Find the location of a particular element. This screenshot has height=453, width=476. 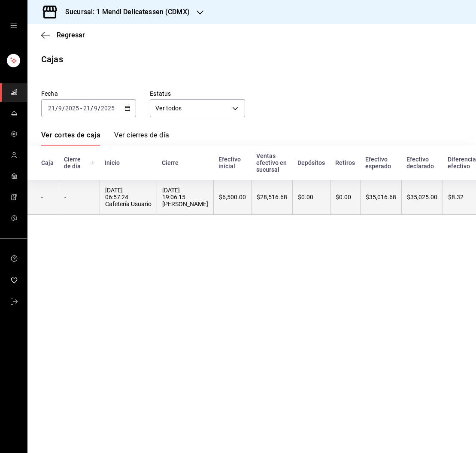

div: Cierre is located at coordinates (185, 163).